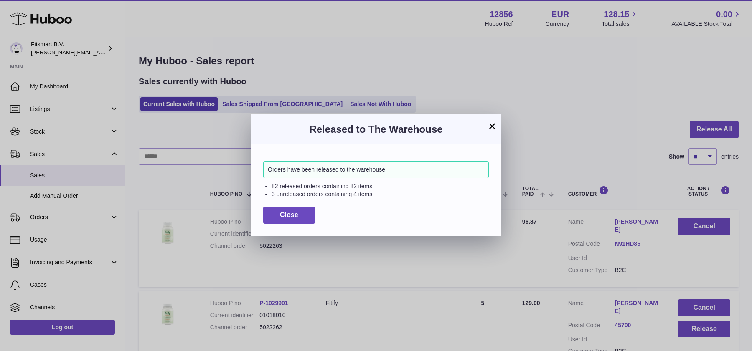 Image resolution: width=752 pixels, height=351 pixels. I want to click on h3: Released to The Warehouse, so click(376, 129).